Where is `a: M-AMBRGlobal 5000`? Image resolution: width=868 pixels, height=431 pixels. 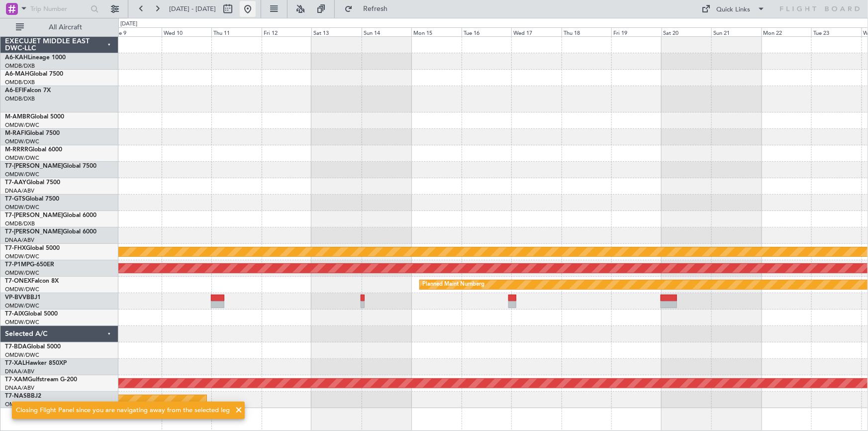 a: M-AMBRGlobal 5000 is located at coordinates (34, 117).